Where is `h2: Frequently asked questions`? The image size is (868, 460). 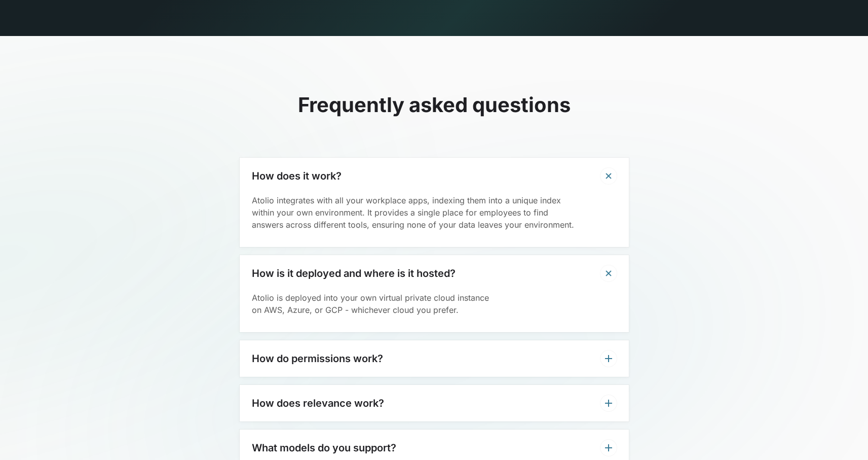 h2: Frequently asked questions is located at coordinates (434, 105).